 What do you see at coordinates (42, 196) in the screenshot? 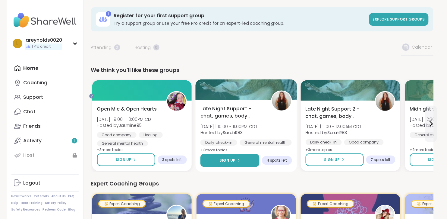
I see `a: Referrals` at bounding box center [42, 196].